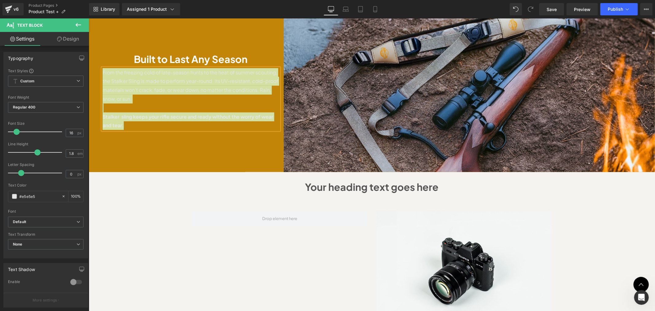 Image resolution: width=655 pixels, height=311 pixels. Describe the element at coordinates (104, 9) in the screenshot. I see `a: New Library` at that location.